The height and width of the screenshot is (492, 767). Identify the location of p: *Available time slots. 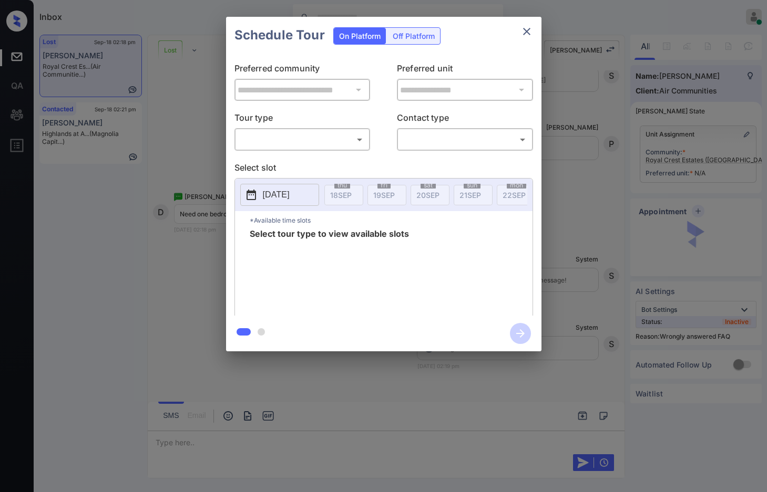
(391, 220).